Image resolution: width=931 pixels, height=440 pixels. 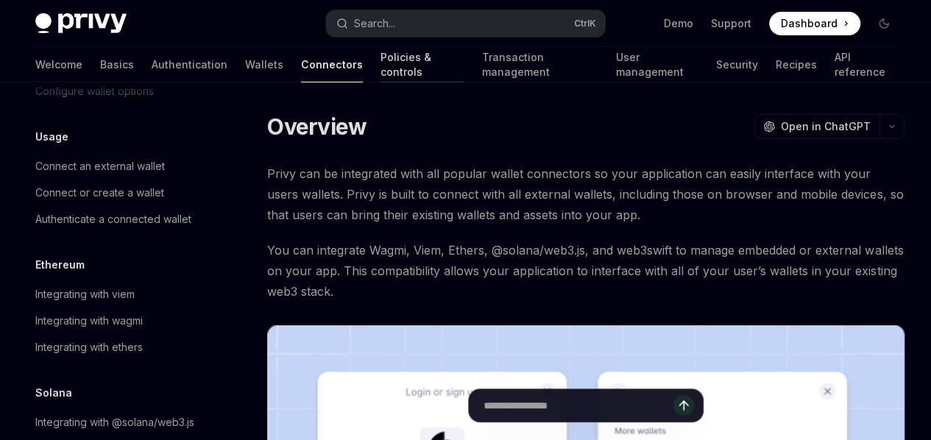 What do you see at coordinates (118, 321) in the screenshot?
I see `a: Integrating with wagmi` at bounding box center [118, 321].